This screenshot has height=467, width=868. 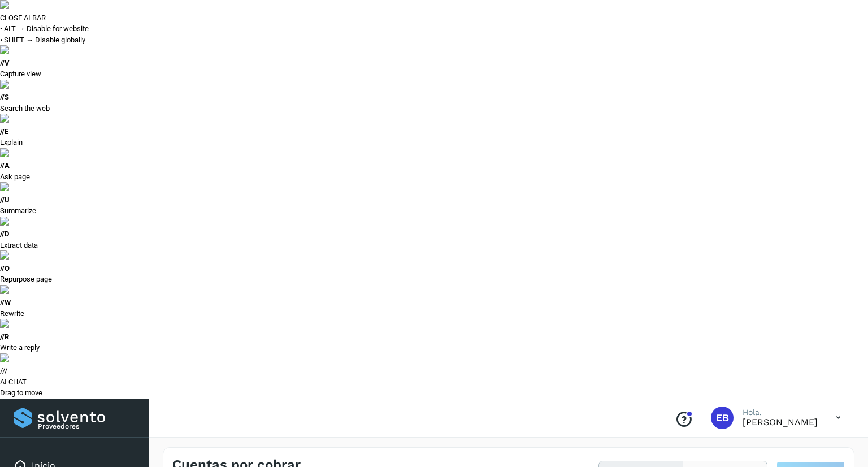 What do you see at coordinates (780, 413) in the screenshot?
I see `p: Hola,` at bounding box center [780, 413].